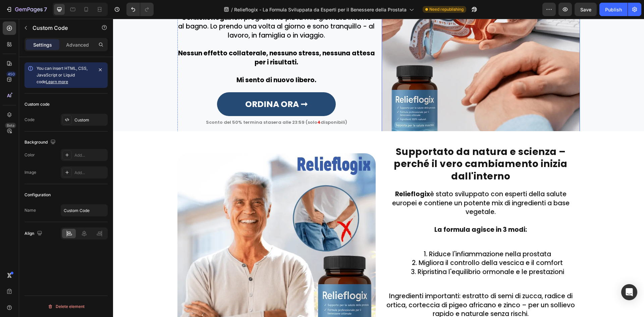 The width and height of the screenshot is (644, 317). Describe the element at coordinates (30, 172) in the screenshot. I see `div: Image` at that location.